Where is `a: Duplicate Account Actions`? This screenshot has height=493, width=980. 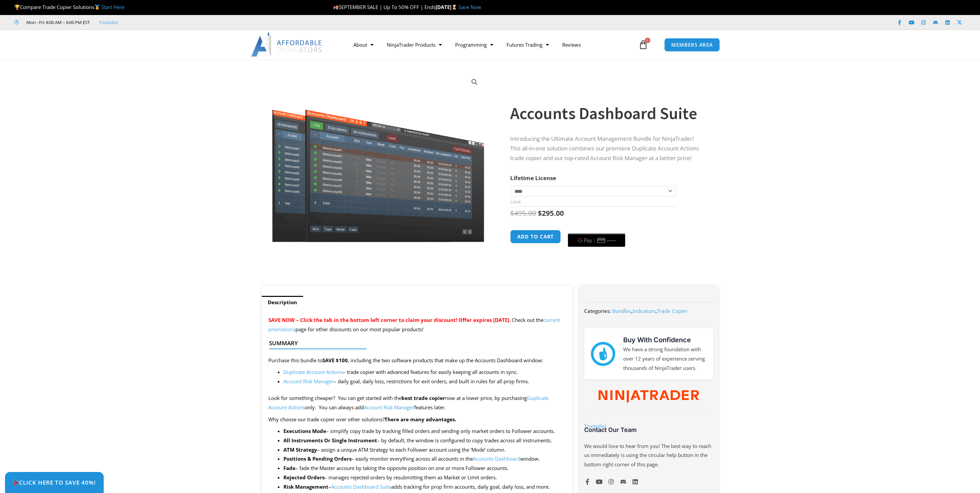
a: Duplicate Account Actions is located at coordinates (313, 372).